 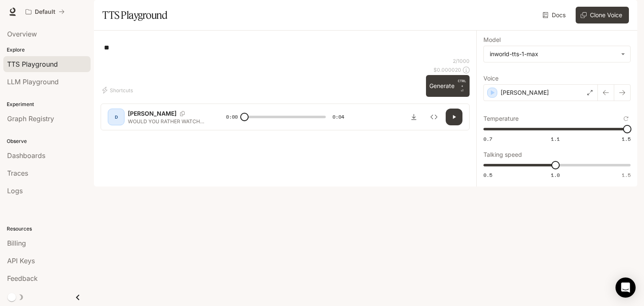 What do you see at coordinates (488, 175) in the screenshot?
I see `span: 0.5` at bounding box center [488, 175].